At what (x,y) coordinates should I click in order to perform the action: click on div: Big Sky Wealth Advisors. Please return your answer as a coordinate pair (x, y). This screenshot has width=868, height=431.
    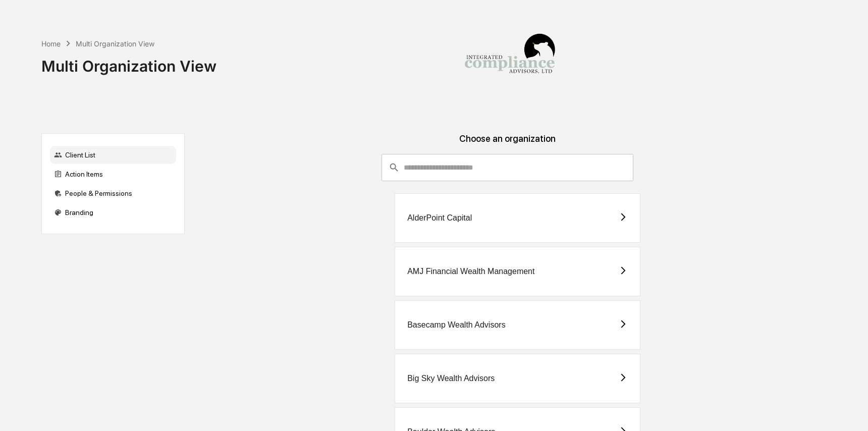
    Looking at the image, I should click on (450, 378).